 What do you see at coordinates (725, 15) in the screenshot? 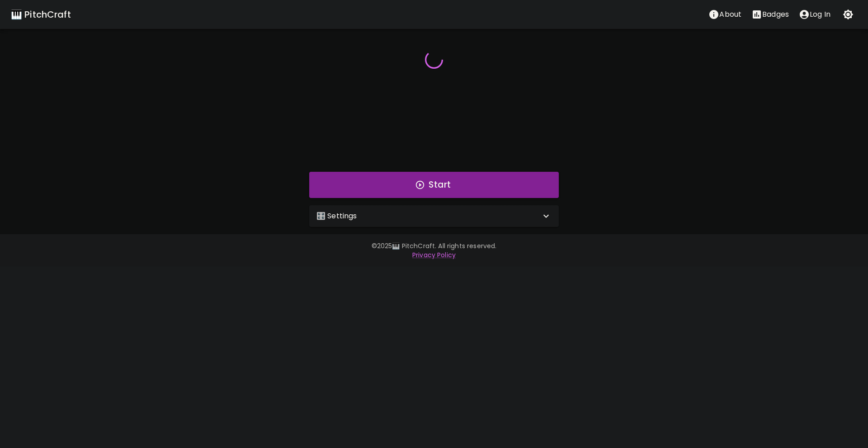
I see `button: About` at bounding box center [725, 15].